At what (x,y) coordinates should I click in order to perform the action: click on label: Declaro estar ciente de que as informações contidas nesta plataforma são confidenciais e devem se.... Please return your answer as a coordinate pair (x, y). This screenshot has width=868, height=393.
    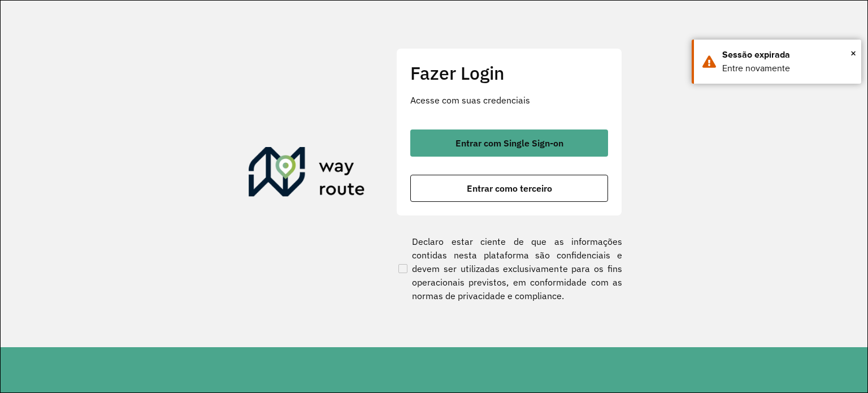
    Looking at the image, I should click on (509, 269).